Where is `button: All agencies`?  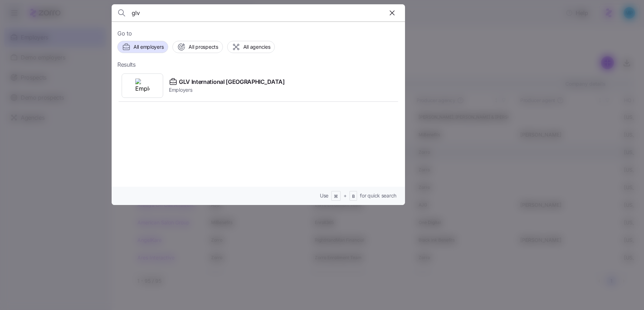 button: All agencies is located at coordinates (251, 47).